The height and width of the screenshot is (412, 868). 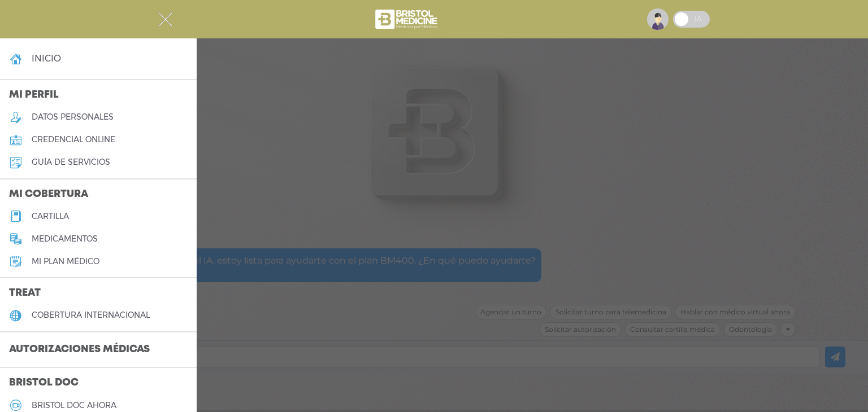 I want to click on h5: Mi plan médico, so click(x=66, y=262).